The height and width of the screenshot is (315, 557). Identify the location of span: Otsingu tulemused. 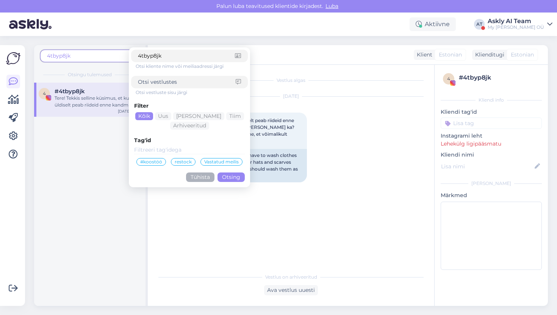
(90, 75).